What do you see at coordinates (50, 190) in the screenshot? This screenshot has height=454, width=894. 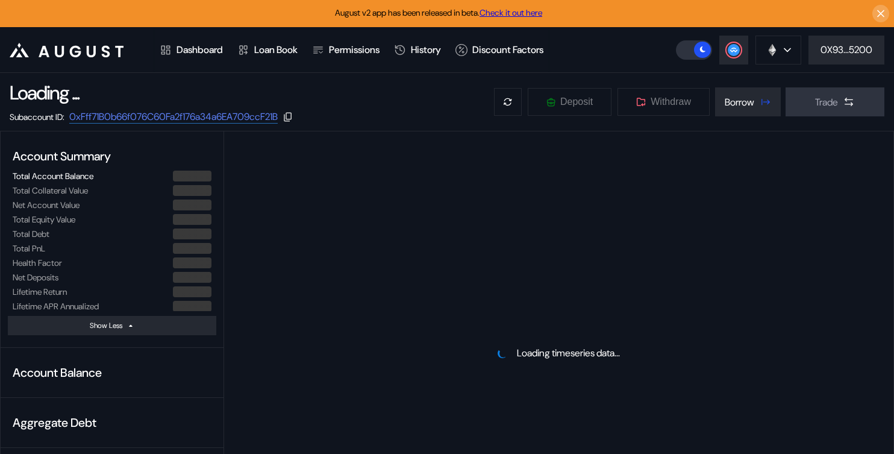 I see `div: Total Collateral Value` at bounding box center [50, 190].